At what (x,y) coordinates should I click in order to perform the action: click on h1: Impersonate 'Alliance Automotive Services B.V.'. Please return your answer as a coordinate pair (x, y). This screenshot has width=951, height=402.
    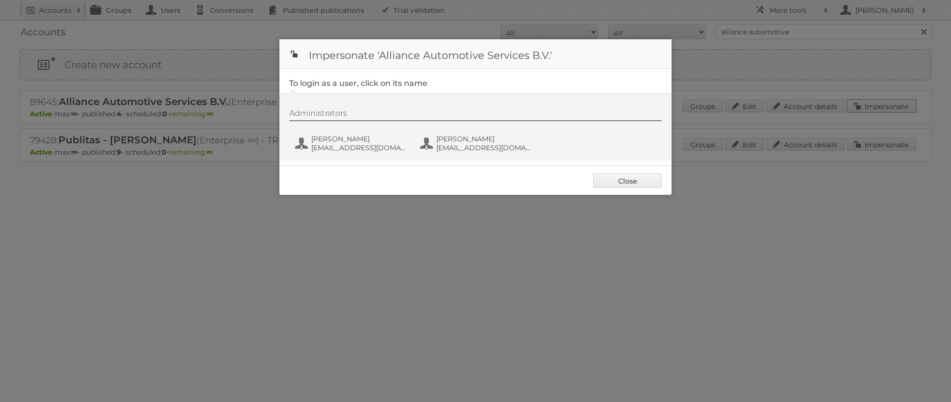
    Looking at the image, I should click on (476, 54).